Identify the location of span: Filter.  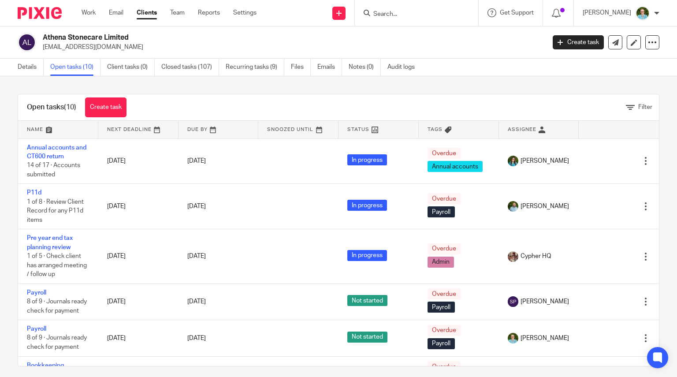
(645, 107).